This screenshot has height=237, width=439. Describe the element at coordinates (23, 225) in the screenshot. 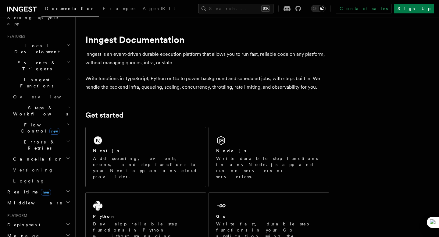

I see `span: Deployment` at that location.